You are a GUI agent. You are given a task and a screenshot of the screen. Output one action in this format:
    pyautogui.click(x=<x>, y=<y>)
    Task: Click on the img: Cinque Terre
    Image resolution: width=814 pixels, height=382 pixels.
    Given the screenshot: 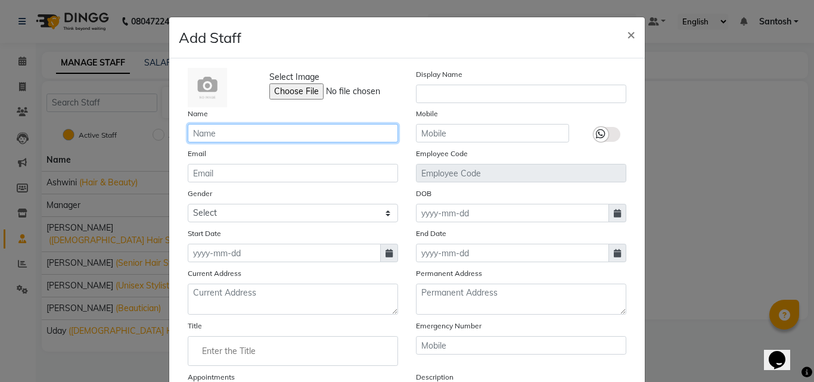 What is the action you would take?
    pyautogui.click(x=207, y=88)
    